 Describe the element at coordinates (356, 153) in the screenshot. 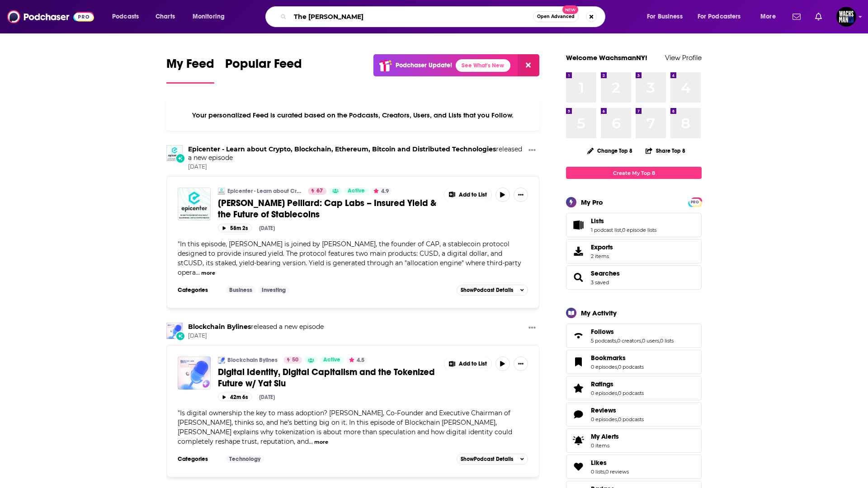

I see `h3: released a new episode` at that location.